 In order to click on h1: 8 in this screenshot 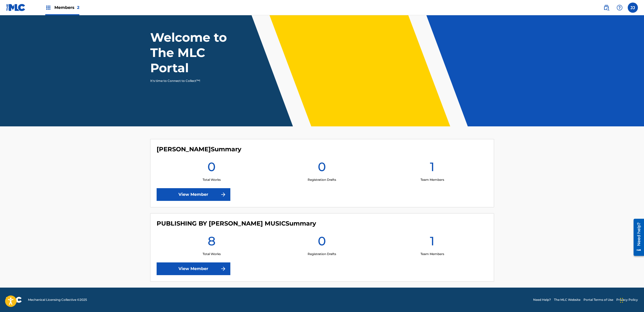, I will do `click(211, 243)`.